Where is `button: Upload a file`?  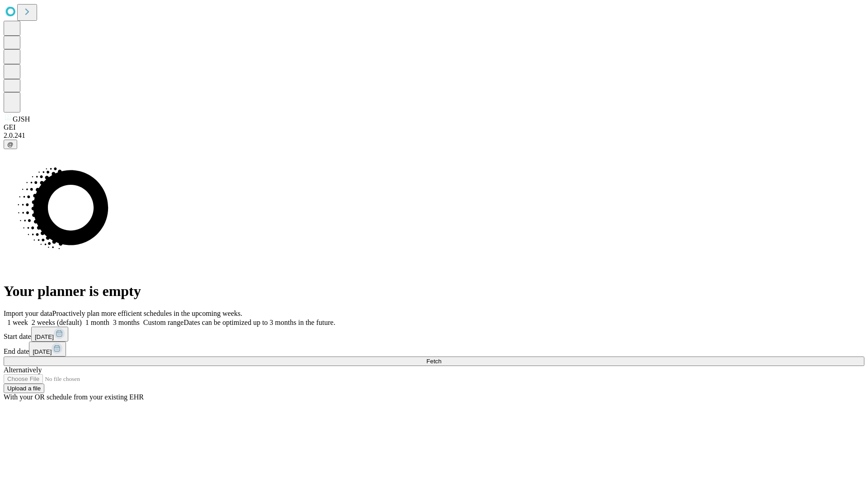 button: Upload a file is located at coordinates (24, 388).